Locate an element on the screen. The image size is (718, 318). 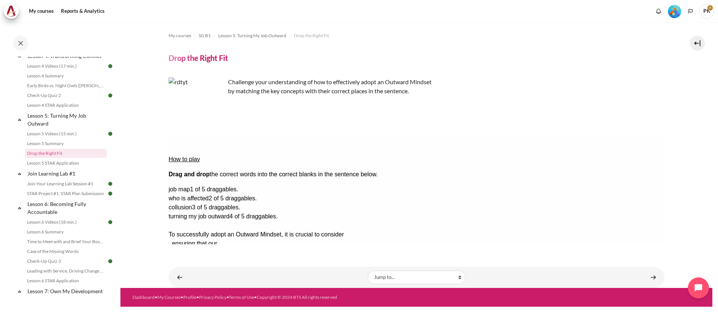
a: Check-Up Quiz 2 is located at coordinates (66, 96).